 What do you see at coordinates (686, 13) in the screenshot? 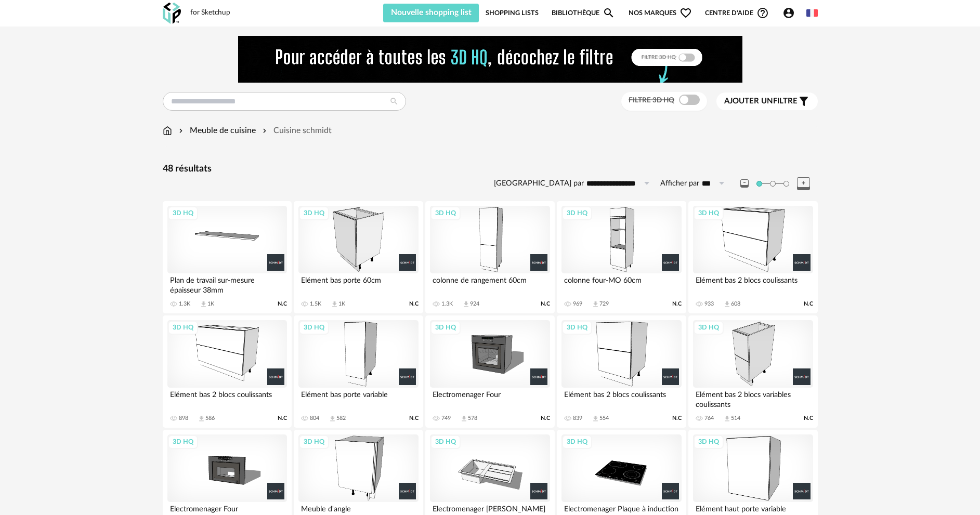
I see `span: Heart Outline icon` at bounding box center [686, 13].